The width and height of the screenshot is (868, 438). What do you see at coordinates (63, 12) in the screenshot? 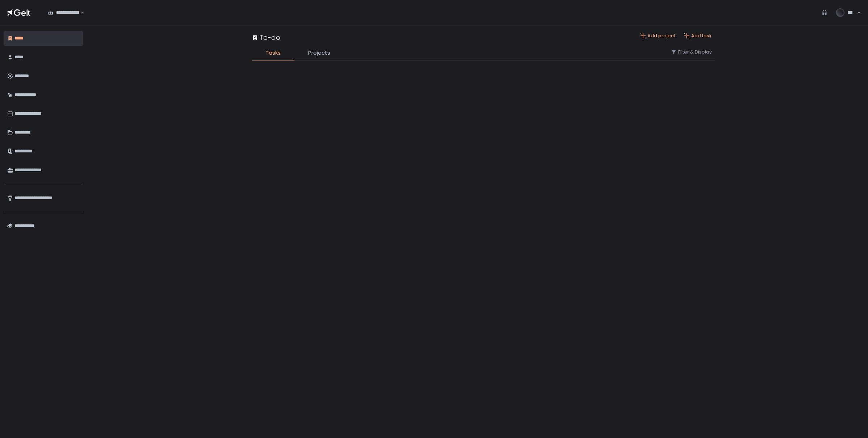
I see `div: Search for option` at bounding box center [63, 12].